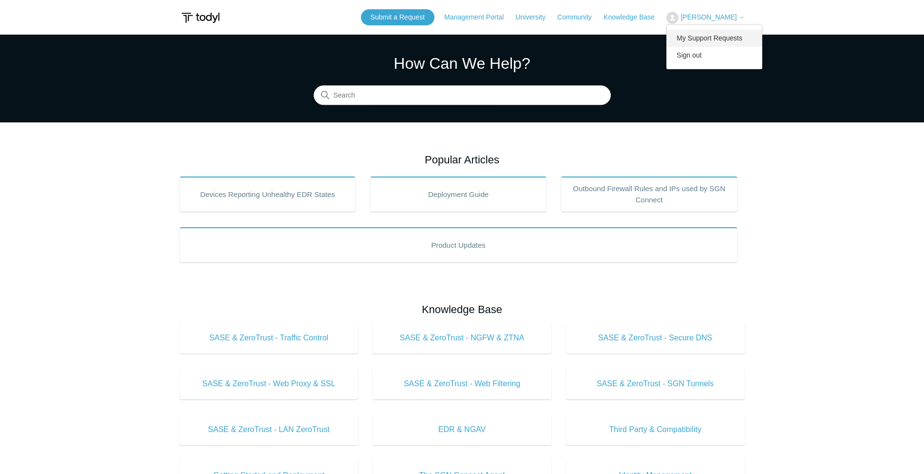 This screenshot has height=474, width=924. Describe the element at coordinates (579, 17) in the screenshot. I see `a: Community` at that location.